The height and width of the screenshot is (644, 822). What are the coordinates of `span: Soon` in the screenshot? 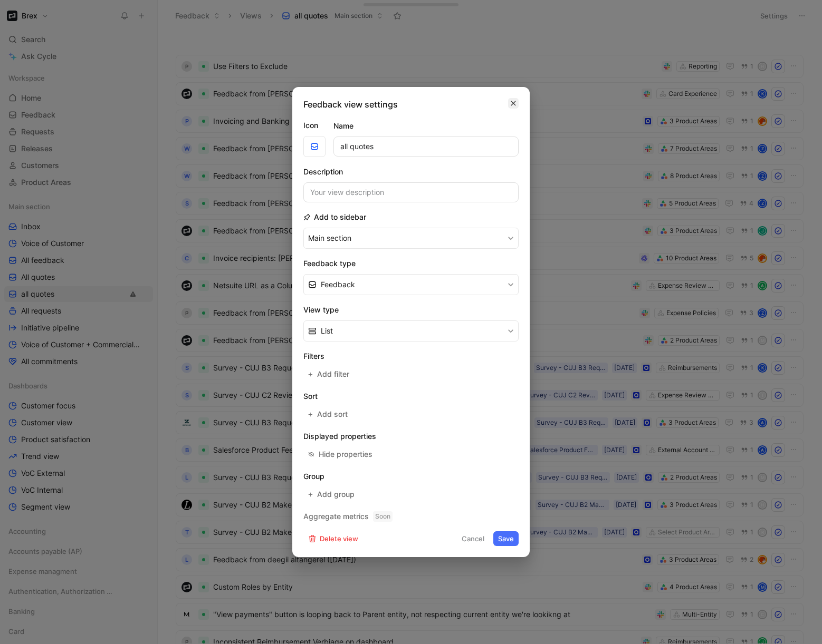 It's located at (383, 516).